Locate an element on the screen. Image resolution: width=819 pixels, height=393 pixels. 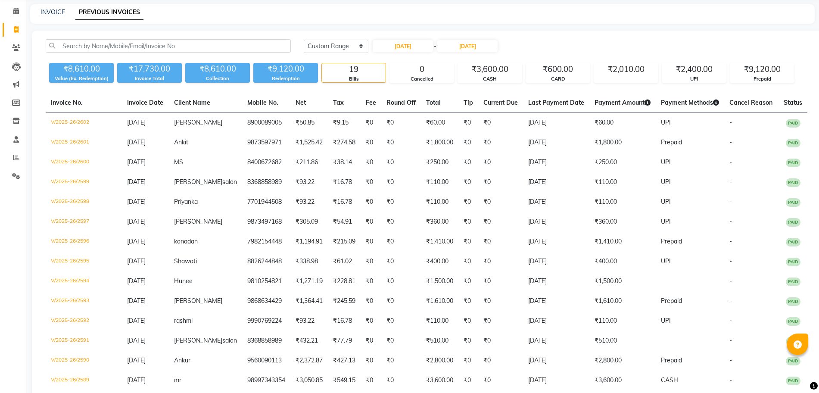
td: ₹3,050.85 is located at coordinates (309, 380).